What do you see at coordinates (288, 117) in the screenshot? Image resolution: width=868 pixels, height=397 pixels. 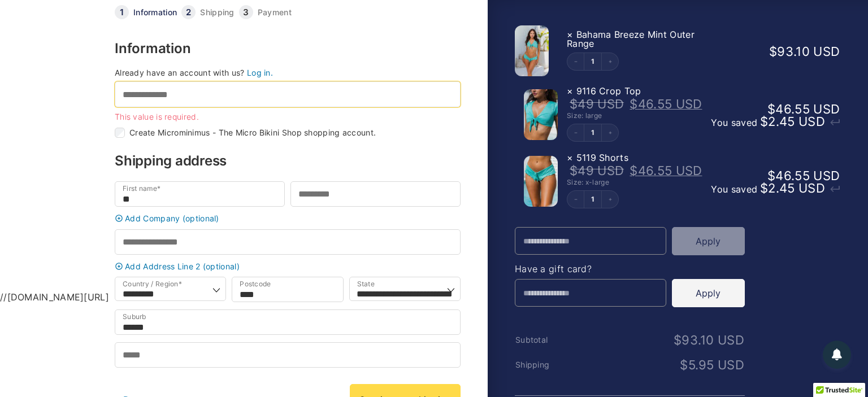 I see `li: This value is required.` at bounding box center [288, 117].